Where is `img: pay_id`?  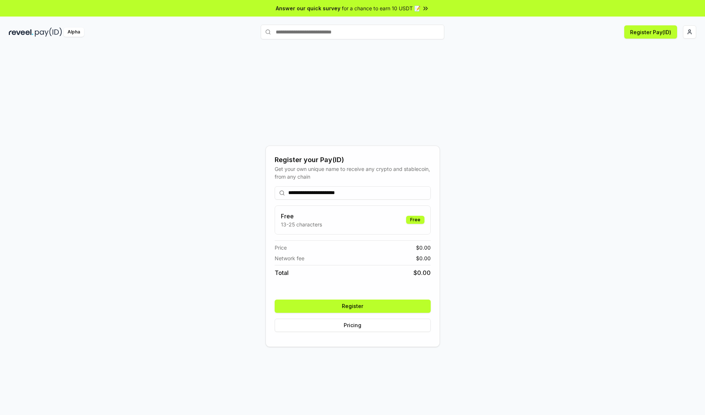
img: pay_id is located at coordinates (48, 32).